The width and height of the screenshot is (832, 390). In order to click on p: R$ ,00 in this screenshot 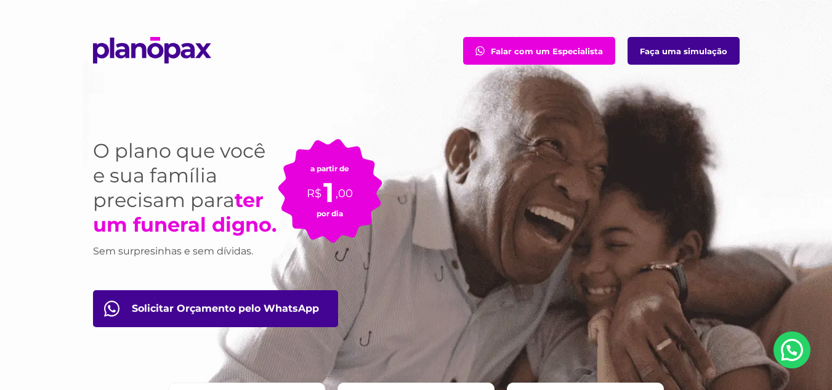, I will do `click(330, 187)`.